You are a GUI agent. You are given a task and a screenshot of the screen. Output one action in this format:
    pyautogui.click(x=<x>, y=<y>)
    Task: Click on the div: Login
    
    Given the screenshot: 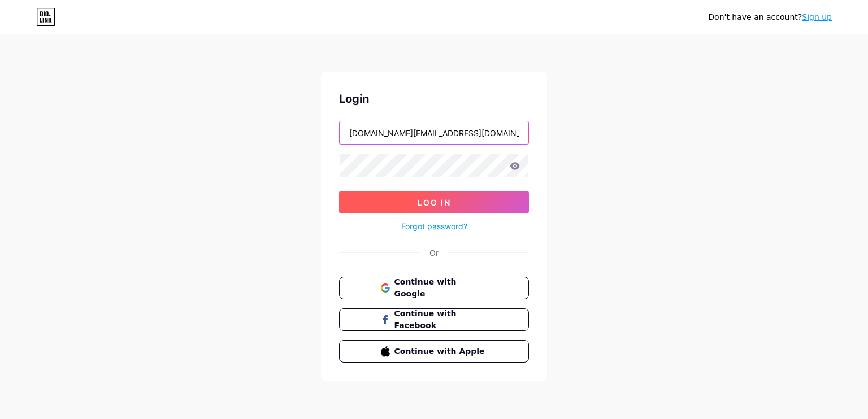 What is the action you would take?
    pyautogui.click(x=434, y=99)
    